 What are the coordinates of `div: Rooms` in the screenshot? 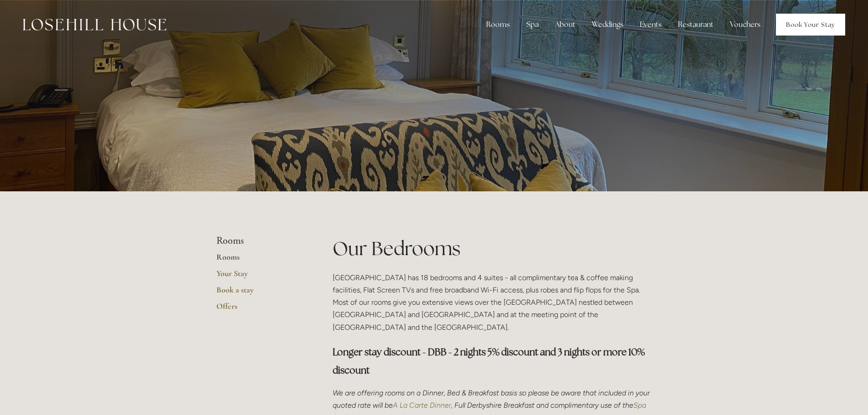 It's located at (498, 25).